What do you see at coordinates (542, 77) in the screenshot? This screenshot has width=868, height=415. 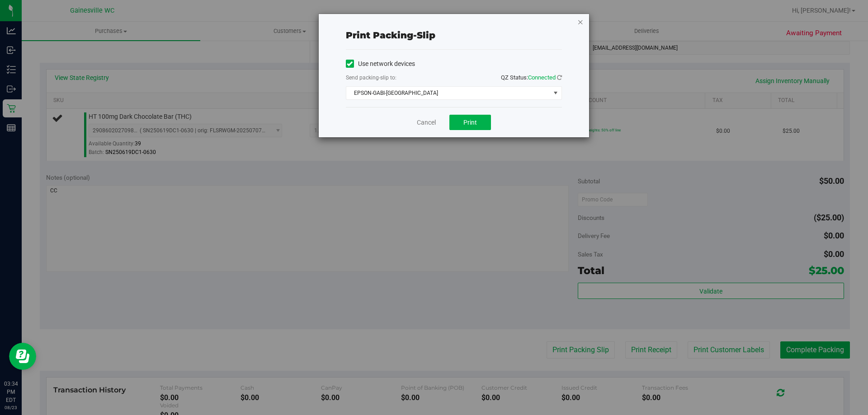 I see `span: Connected` at bounding box center [542, 77].